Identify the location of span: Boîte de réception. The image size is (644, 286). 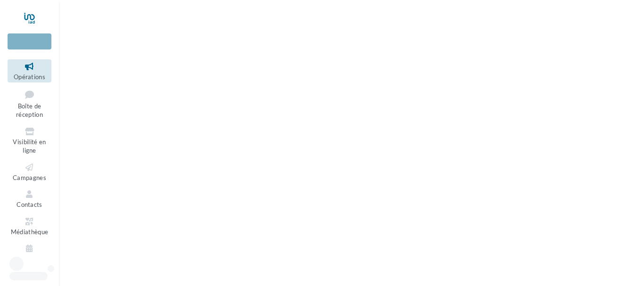
(29, 110).